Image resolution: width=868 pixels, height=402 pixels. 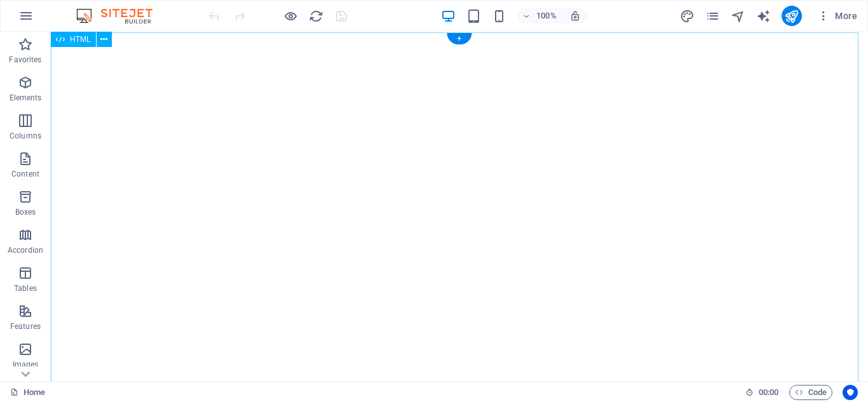 I want to click on span: HTML, so click(x=80, y=40).